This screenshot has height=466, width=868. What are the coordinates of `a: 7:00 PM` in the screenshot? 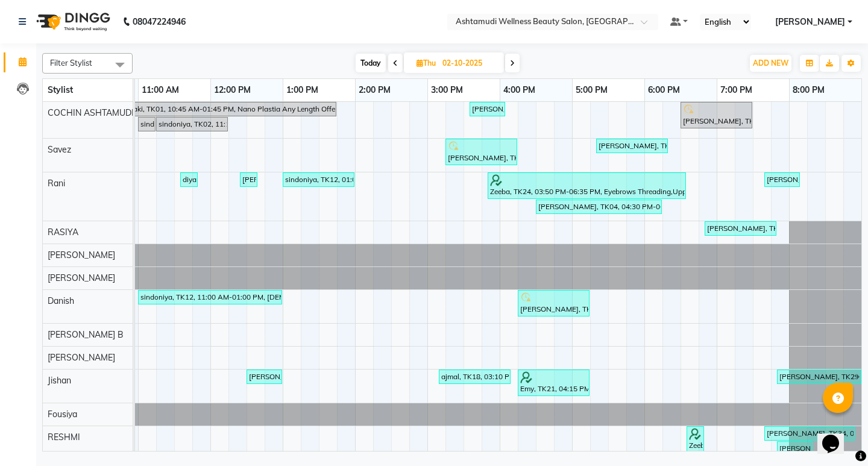 It's located at (736, 90).